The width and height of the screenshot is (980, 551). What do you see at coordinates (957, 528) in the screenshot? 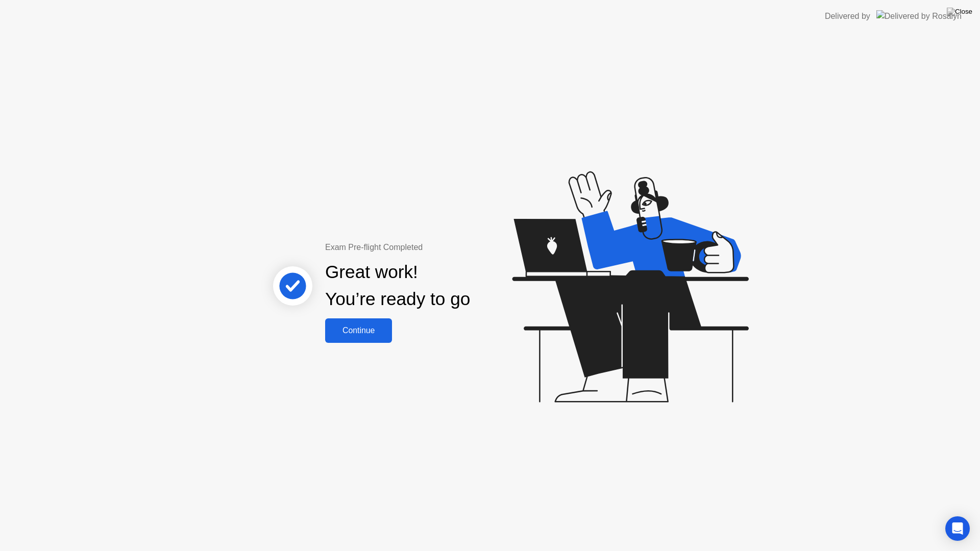
I see `div: Open Intercom Messenger` at bounding box center [957, 528].